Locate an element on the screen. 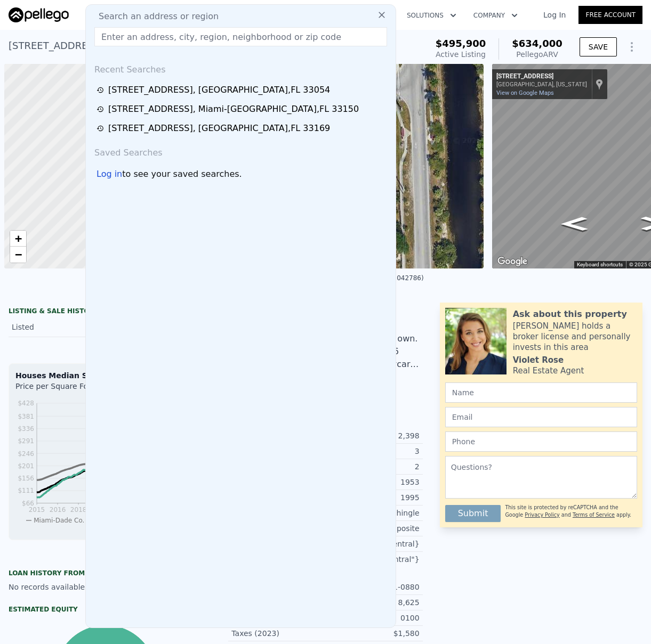  button: Solutions is located at coordinates (432, 16).